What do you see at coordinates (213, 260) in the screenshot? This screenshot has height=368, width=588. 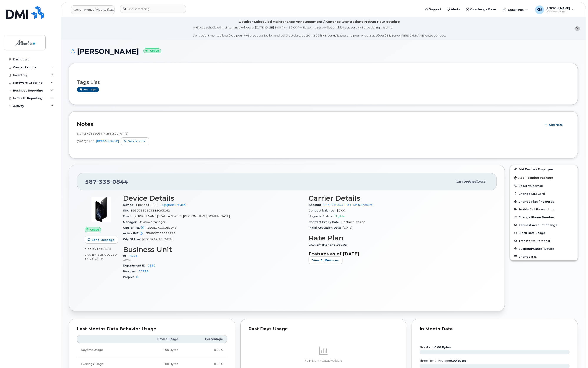 I see `p: ACSW` at bounding box center [213, 260].